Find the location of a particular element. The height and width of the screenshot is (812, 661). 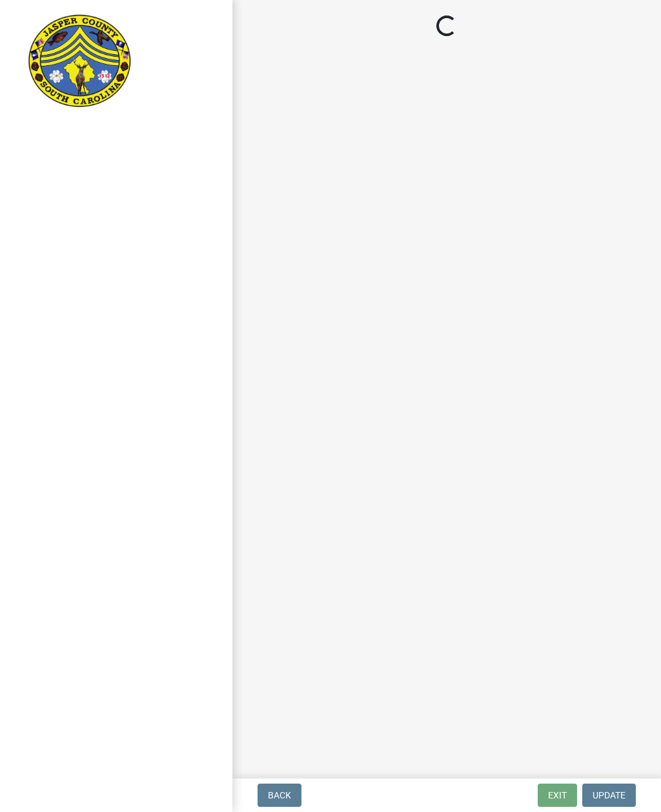

img: Jasper County, South Carolina is located at coordinates (80, 62).